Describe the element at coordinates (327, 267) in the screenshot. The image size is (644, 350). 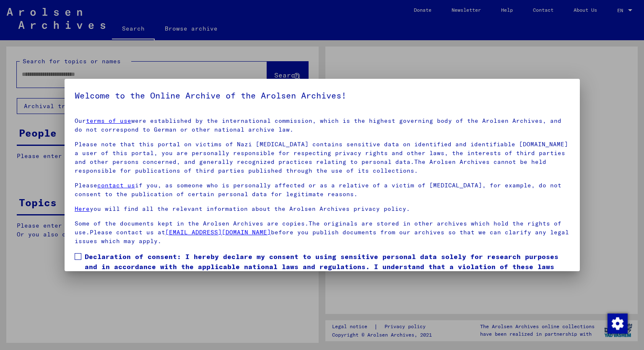
I see `span: Declaration of consent: I hereby declare my consent to using sensitive personal data solely for r...` at that location.